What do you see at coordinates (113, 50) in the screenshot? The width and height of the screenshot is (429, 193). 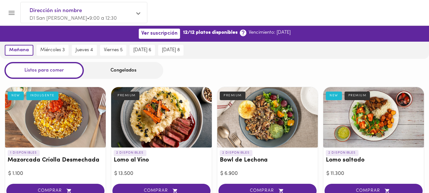 I see `span: viernes 5` at bounding box center [113, 50].